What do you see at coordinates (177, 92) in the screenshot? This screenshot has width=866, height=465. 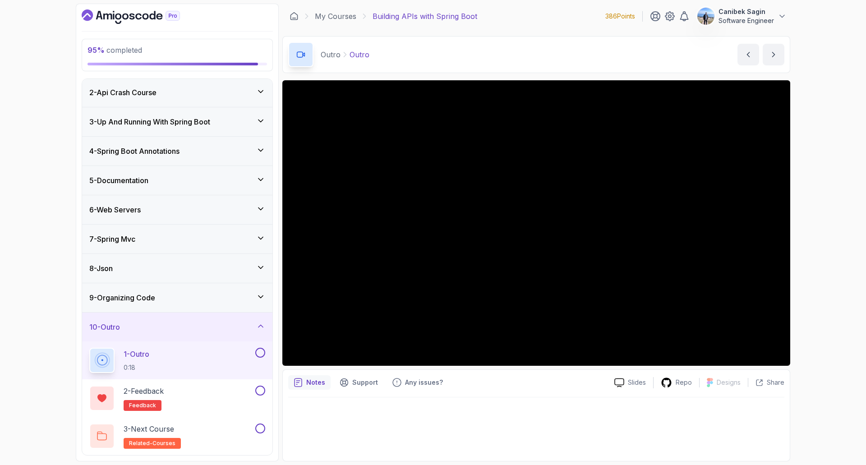 I see `button: 2-Api Crash Course` at bounding box center [177, 92].